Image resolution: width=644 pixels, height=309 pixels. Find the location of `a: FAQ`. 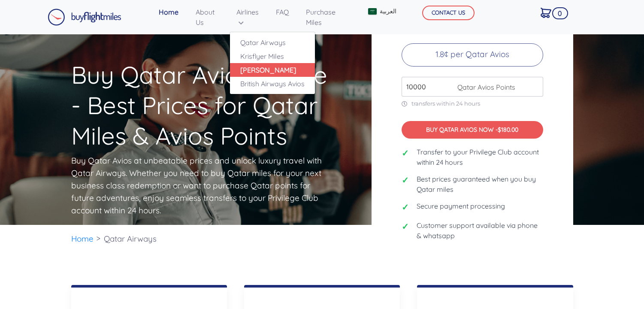

a: FAQ is located at coordinates (282, 12).